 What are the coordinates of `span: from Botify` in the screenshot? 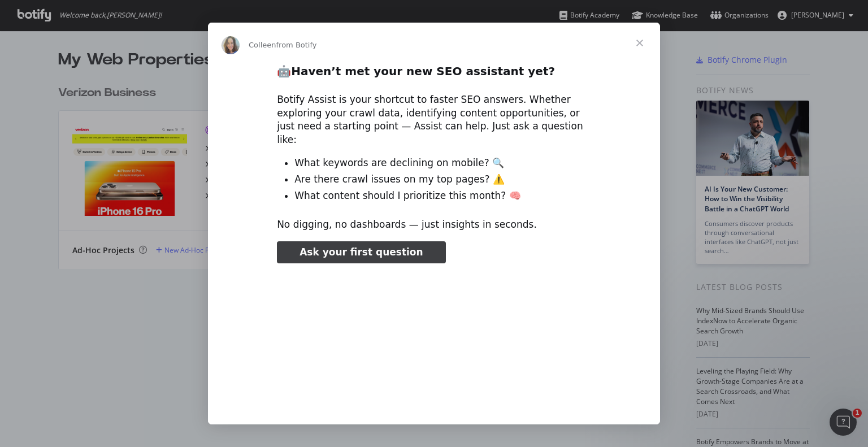 It's located at (296, 44).